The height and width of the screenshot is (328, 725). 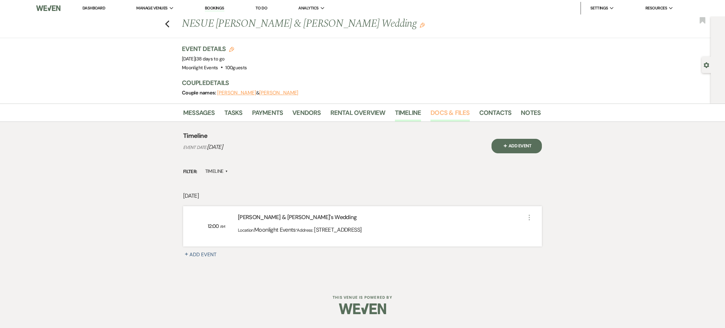 What do you see at coordinates (408, 115) in the screenshot?
I see `a: Timeline` at bounding box center [408, 115].